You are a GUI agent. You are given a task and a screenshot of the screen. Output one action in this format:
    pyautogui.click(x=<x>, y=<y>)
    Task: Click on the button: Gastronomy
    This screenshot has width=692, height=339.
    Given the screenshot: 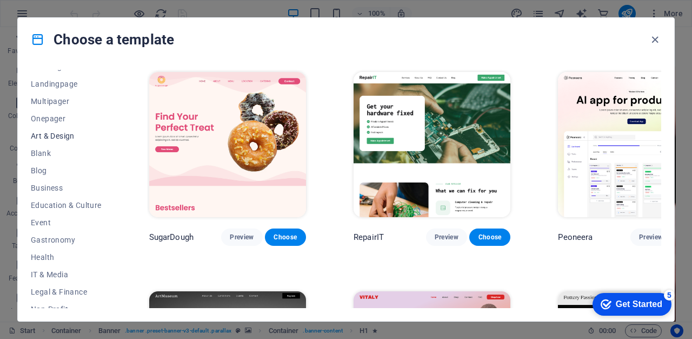 What is the action you would take?
    pyautogui.click(x=66, y=240)
    